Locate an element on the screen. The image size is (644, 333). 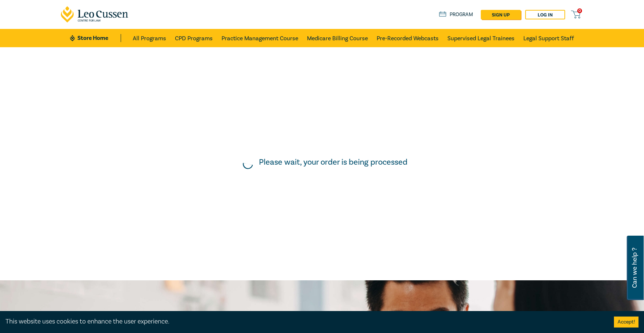
a: Supervised Legal Trainees is located at coordinates (481, 38).